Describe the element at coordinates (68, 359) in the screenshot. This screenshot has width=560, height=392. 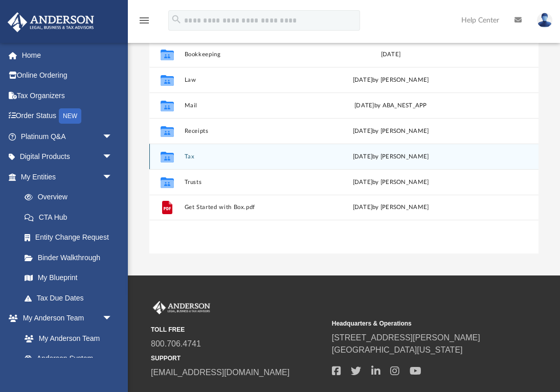
I see `a: Anderson System` at that location.